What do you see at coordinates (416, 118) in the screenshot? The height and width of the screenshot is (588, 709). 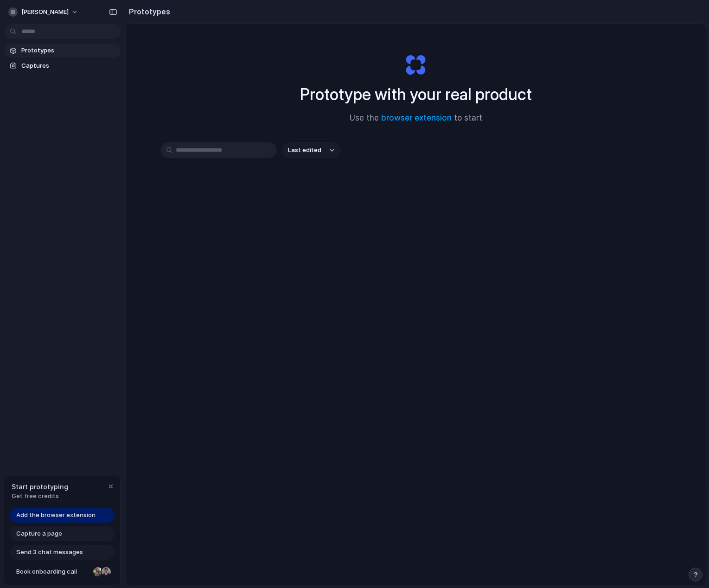 I see `a: browser extension` at bounding box center [416, 118].